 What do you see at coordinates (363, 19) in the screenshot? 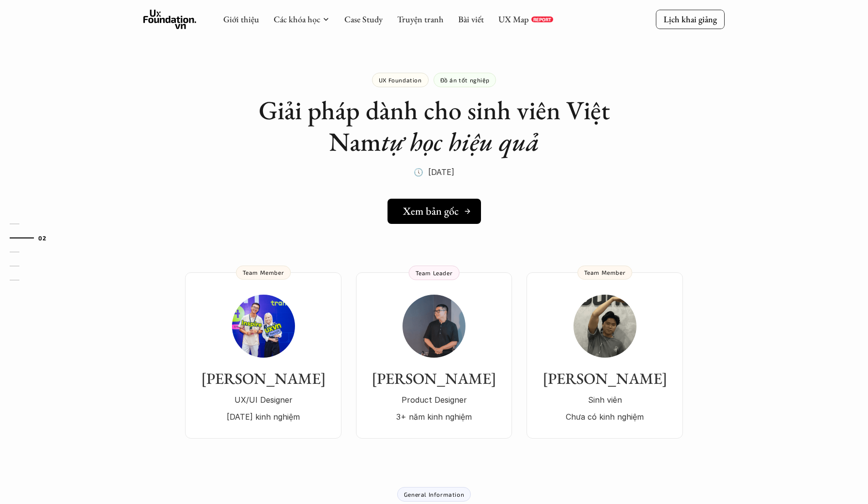
I see `a: Case Study` at bounding box center [363, 19].